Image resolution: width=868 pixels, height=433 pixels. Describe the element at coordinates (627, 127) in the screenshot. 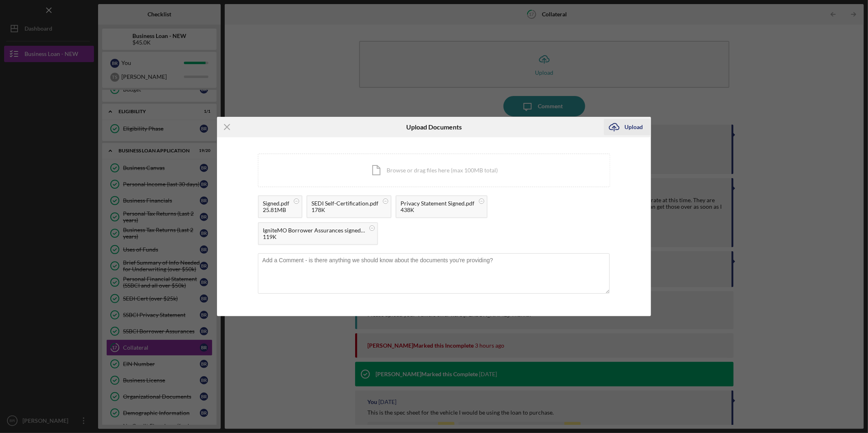

I see `button: Upload` at that location.